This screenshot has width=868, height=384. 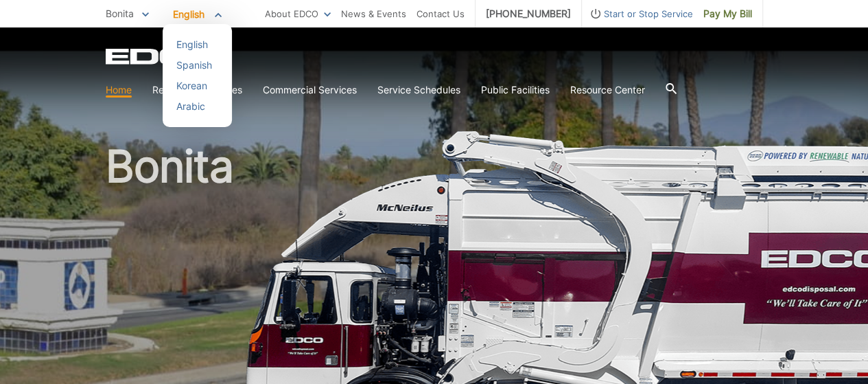 What do you see at coordinates (441, 14) in the screenshot?
I see `a: Contact Us` at bounding box center [441, 14].